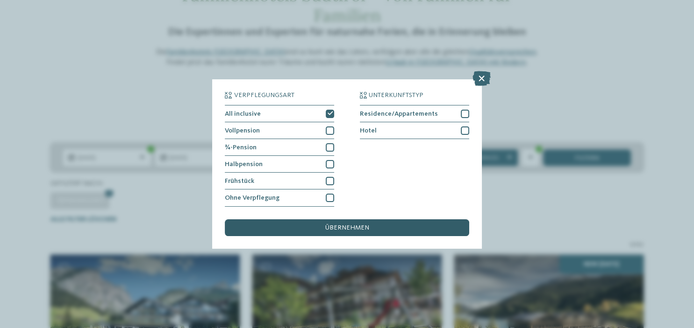  What do you see at coordinates (252, 198) in the screenshot?
I see `span: Ohne Verpflegung` at bounding box center [252, 198].